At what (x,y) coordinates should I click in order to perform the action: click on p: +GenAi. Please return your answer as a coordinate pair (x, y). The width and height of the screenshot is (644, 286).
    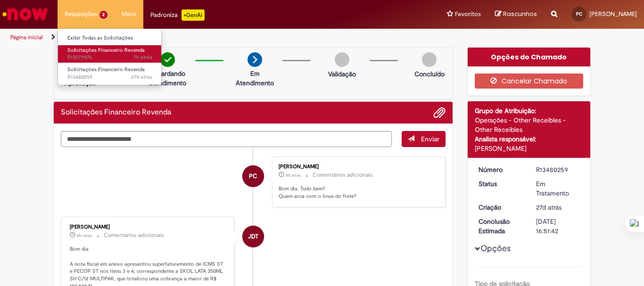
    Looking at the image, I should click on (193, 15).